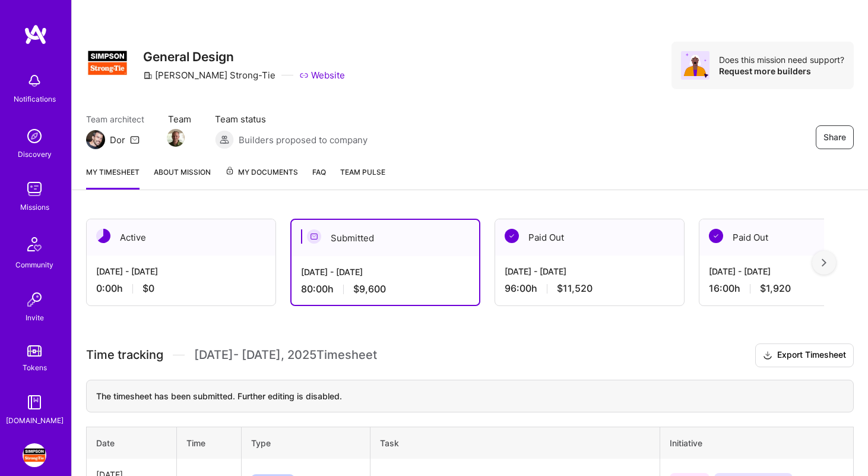  I want to click on span: $0, so click(149, 288).